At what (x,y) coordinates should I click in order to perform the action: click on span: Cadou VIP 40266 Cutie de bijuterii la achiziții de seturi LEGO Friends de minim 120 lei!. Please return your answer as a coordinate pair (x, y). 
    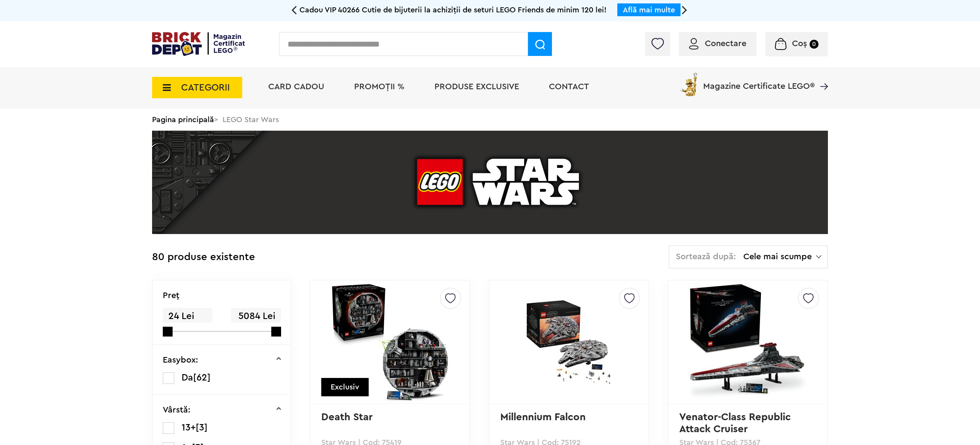
    Looking at the image, I should click on (453, 10).